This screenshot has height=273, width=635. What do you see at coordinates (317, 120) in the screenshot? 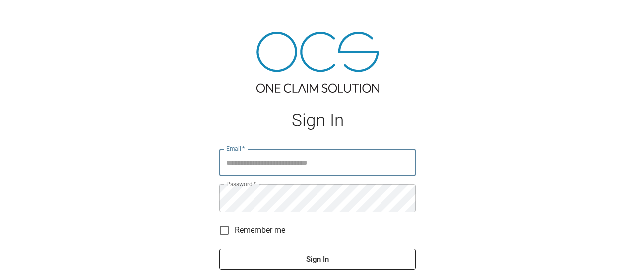
I see `h1: Sign In` at bounding box center [317, 120].